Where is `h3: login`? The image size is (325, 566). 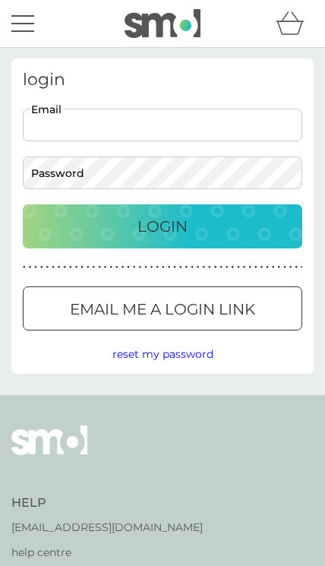 h3: login is located at coordinates (163, 80).